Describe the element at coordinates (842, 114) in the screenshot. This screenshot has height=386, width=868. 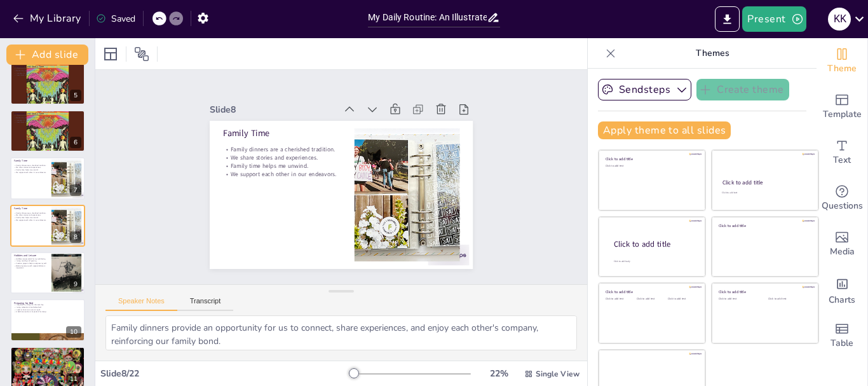
I see `span: Template` at that location.